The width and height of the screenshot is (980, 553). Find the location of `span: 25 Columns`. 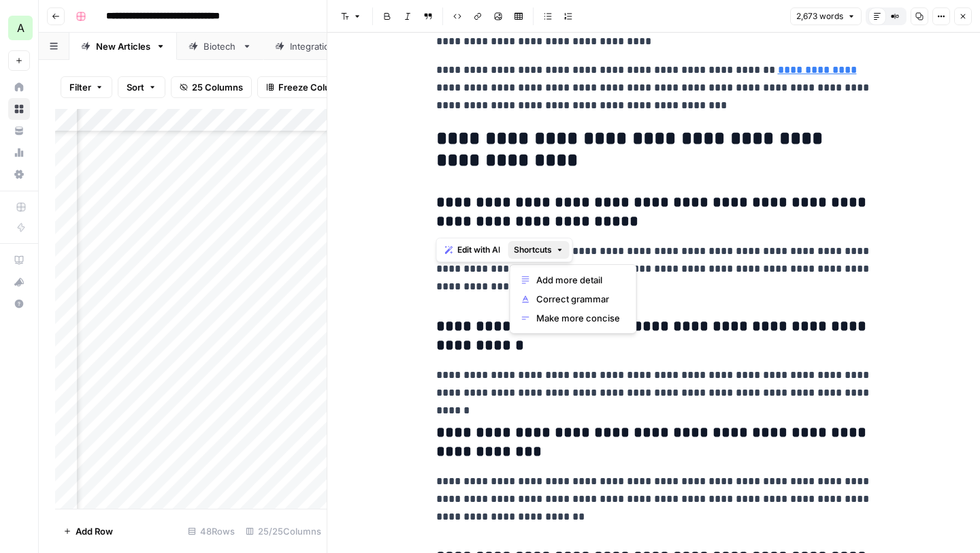

span: 25 Columns is located at coordinates (217, 87).